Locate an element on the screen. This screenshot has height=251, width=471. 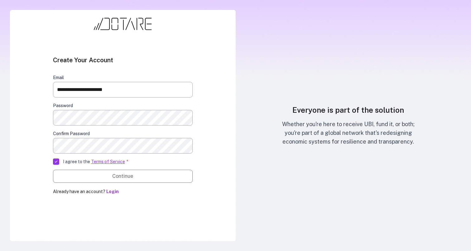
h2: Create Your Account is located at coordinates (123, 60).